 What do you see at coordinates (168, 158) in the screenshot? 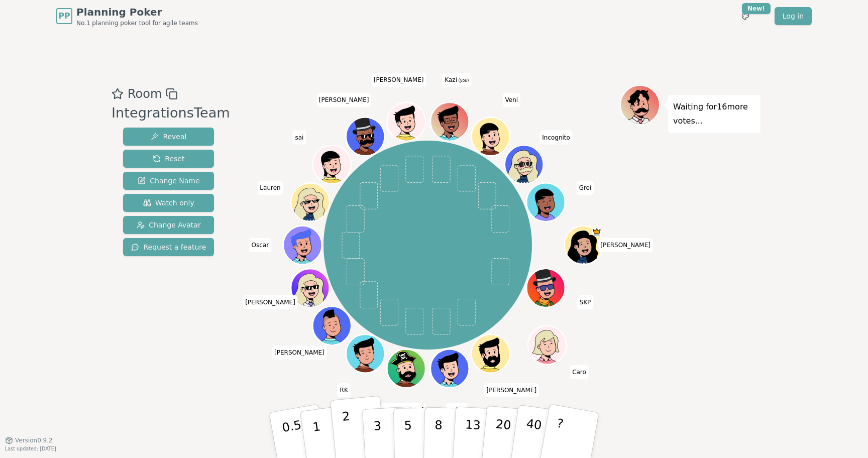
I see `span: Reset` at bounding box center [168, 158].